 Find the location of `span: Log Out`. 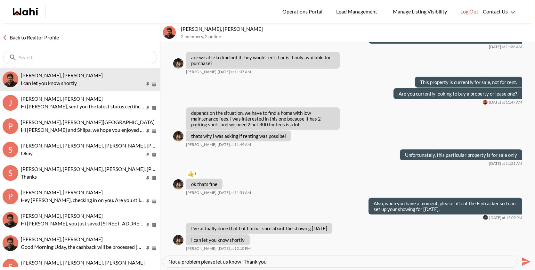

span: Log Out is located at coordinates (469, 12).